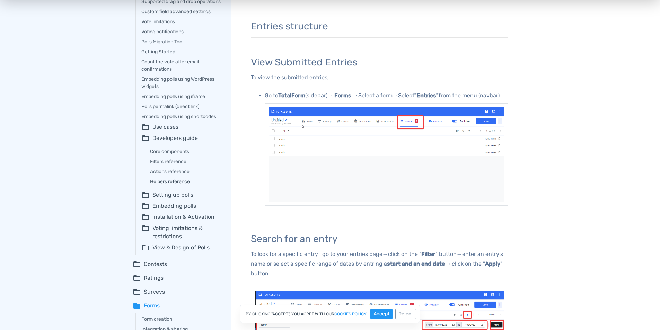  Describe the element at coordinates (182, 127) in the screenshot. I see `summary: folder_openUse cases` at that location.